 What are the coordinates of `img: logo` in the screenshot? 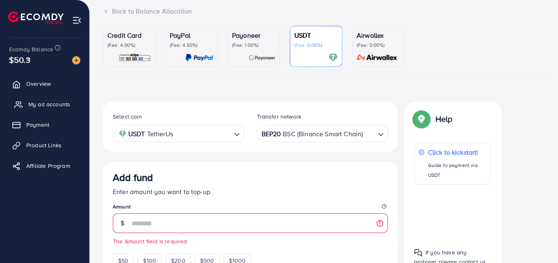 It's located at (36, 18).